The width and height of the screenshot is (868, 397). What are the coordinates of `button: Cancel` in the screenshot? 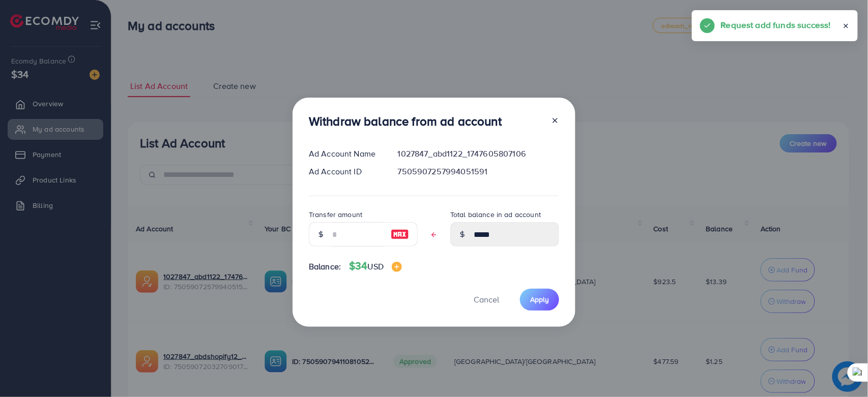 It's located at (486, 299).